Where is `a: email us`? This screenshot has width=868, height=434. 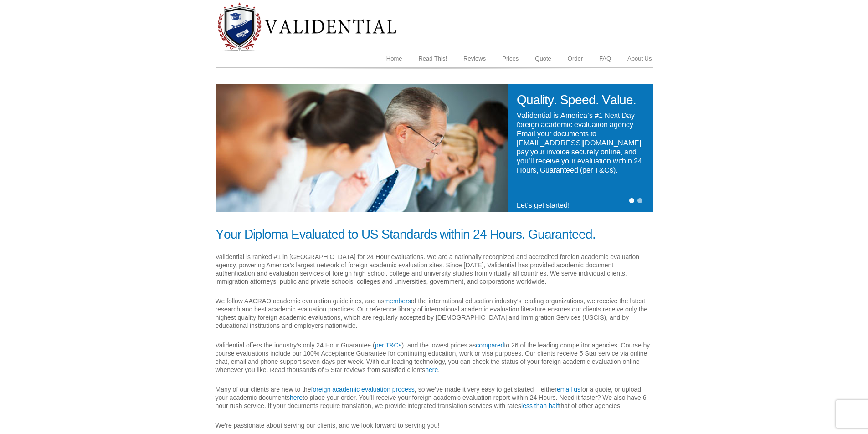 a: email us is located at coordinates (569, 389).